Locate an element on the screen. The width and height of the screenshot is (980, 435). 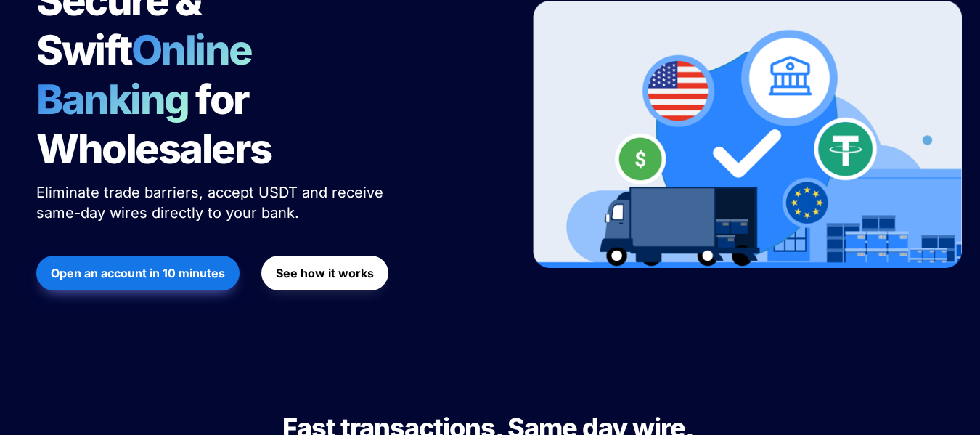
span: Eliminate trade barriers, accept USDT and receive same-day wires directly to your bank. is located at coordinates (212, 203).